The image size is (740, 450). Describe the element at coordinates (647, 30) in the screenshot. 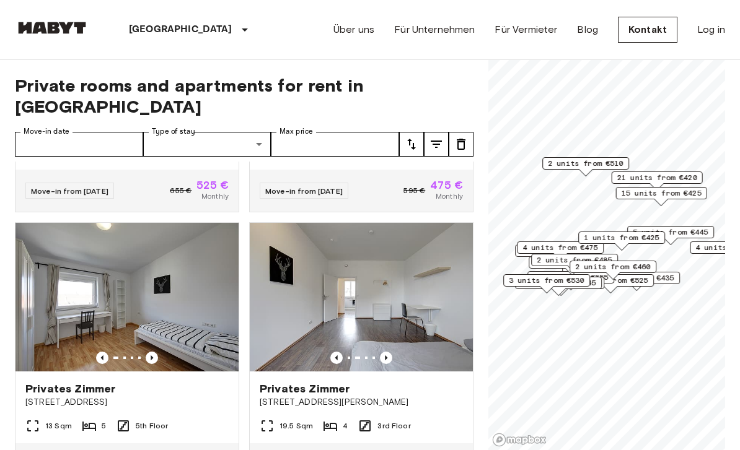

I see `a: Kontakt` at that location.